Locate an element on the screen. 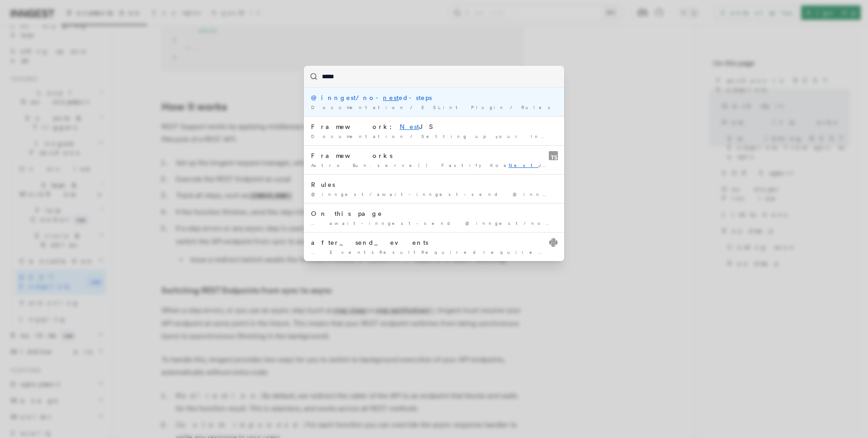 The height and width of the screenshot is (438, 868). div: @inngest/await-inngest-send @inngest/no- ed-steps @inngest … is located at coordinates (434, 194).